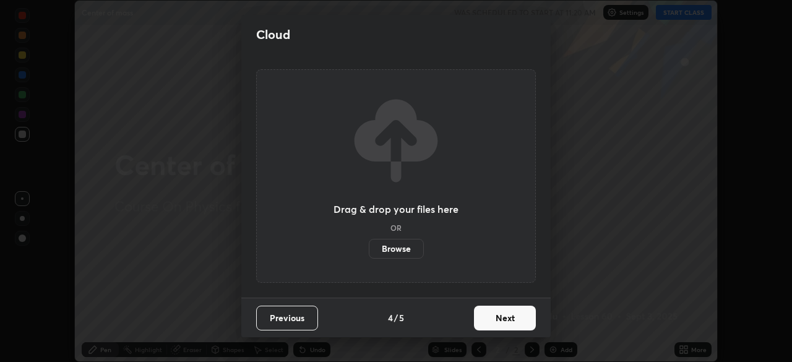 Image resolution: width=792 pixels, height=362 pixels. I want to click on h2: Cloud, so click(273, 35).